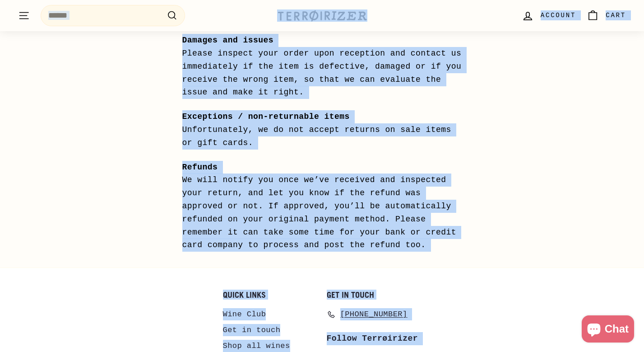 The image size is (644, 352). I want to click on strong: Refunds, so click(200, 167).